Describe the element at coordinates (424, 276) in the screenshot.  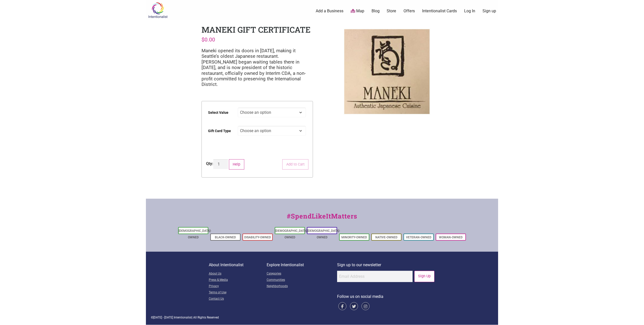
I see `input: Sign Up` at that location.